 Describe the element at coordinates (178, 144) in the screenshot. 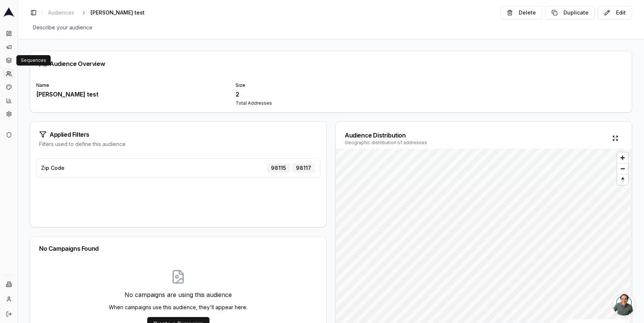

I see `div: Filters used to define this audience` at that location.